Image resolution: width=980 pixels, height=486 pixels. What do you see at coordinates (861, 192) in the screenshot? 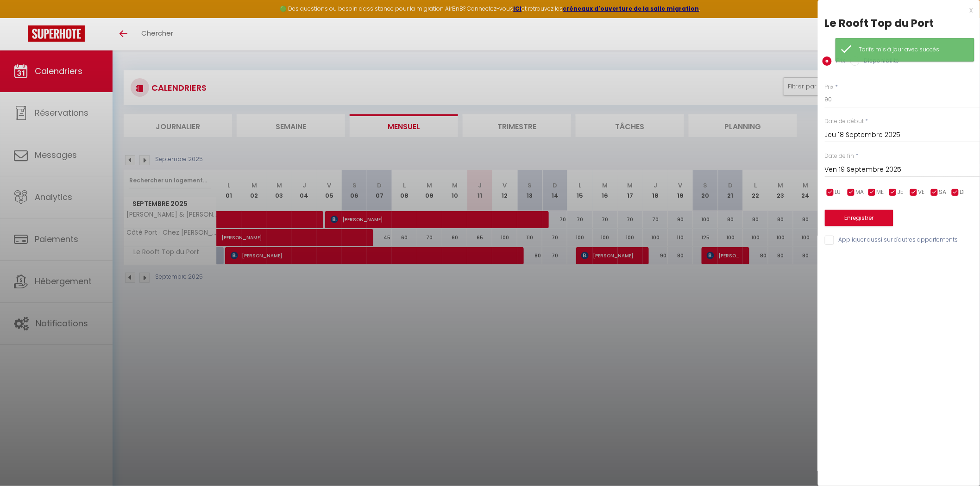
I see `span: MA` at bounding box center [861, 192].